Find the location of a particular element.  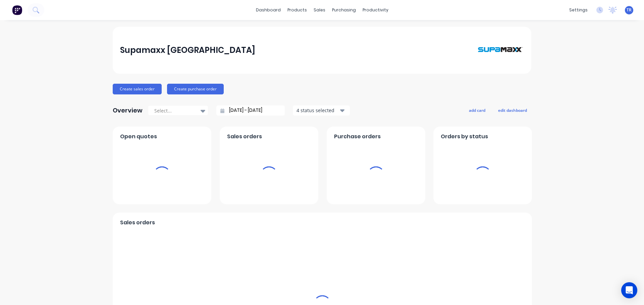

div: 4 status selected is located at coordinates (317, 110).